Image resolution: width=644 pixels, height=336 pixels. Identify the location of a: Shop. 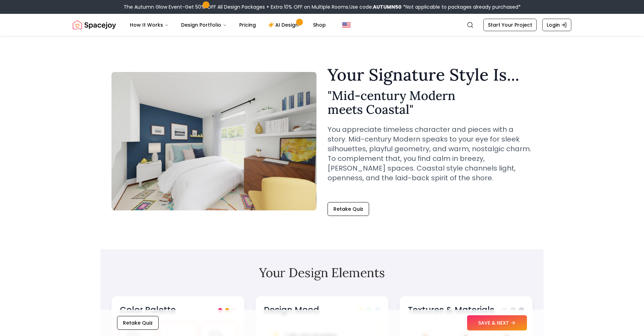
(319, 25).